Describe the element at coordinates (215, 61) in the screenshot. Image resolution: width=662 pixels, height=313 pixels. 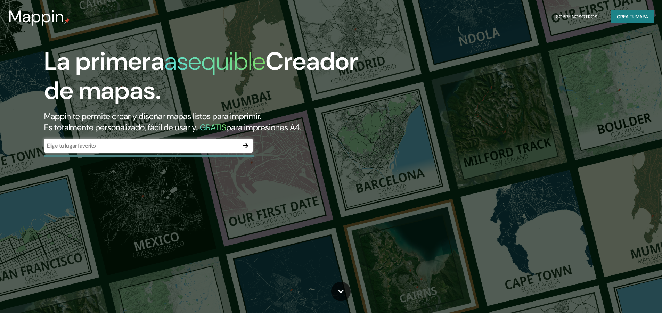
I see `font: asequible` at that location.